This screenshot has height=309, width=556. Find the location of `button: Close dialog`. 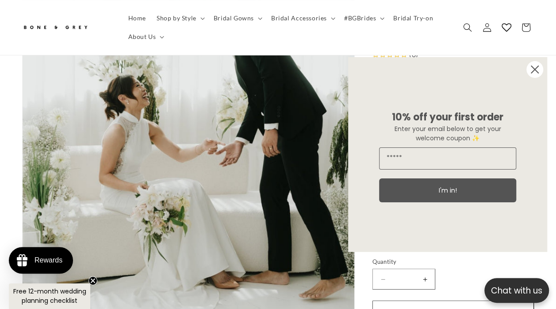

button: Close dialog is located at coordinates (535, 69).